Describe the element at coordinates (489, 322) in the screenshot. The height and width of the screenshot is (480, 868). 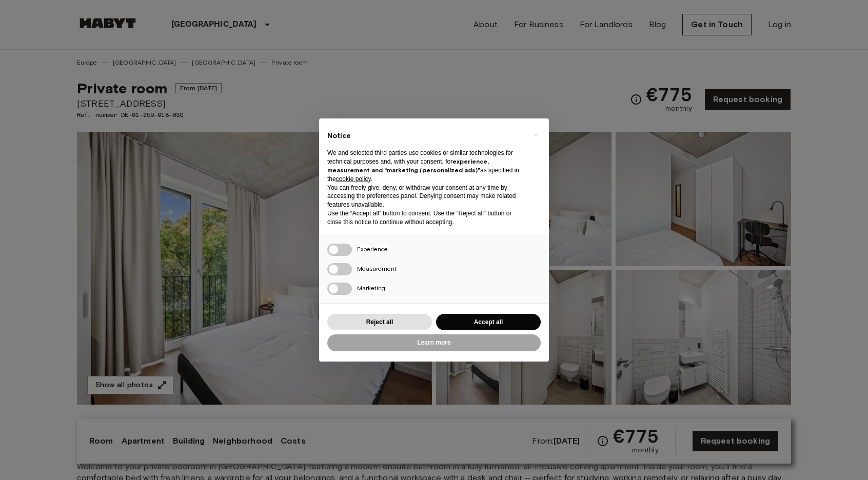
I see `button: Accept all` at that location.